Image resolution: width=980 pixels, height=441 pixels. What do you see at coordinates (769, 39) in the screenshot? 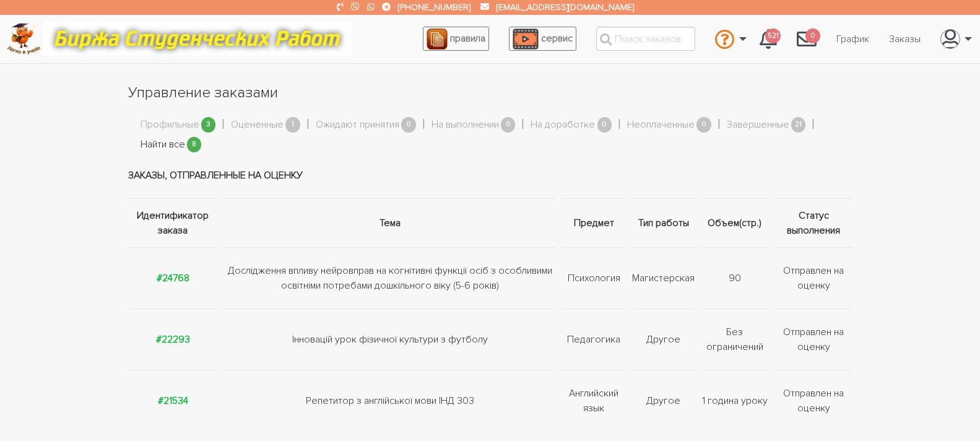
I see `a: 521` at bounding box center [769, 39].